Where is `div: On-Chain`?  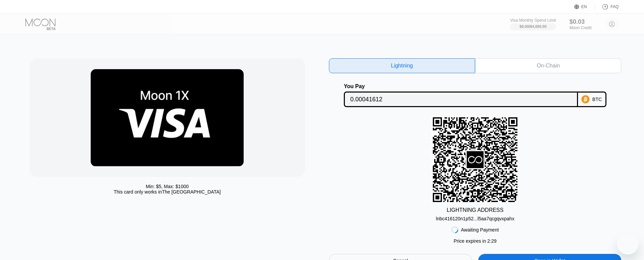 div: On-Chain is located at coordinates (548, 66).